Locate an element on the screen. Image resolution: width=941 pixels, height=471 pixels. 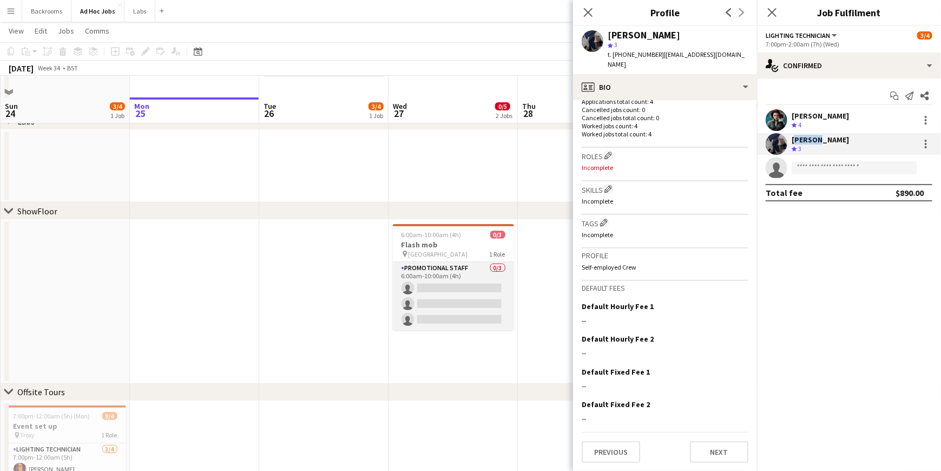
h3: Default Fixed Fee 1 is located at coordinates (615, 372).